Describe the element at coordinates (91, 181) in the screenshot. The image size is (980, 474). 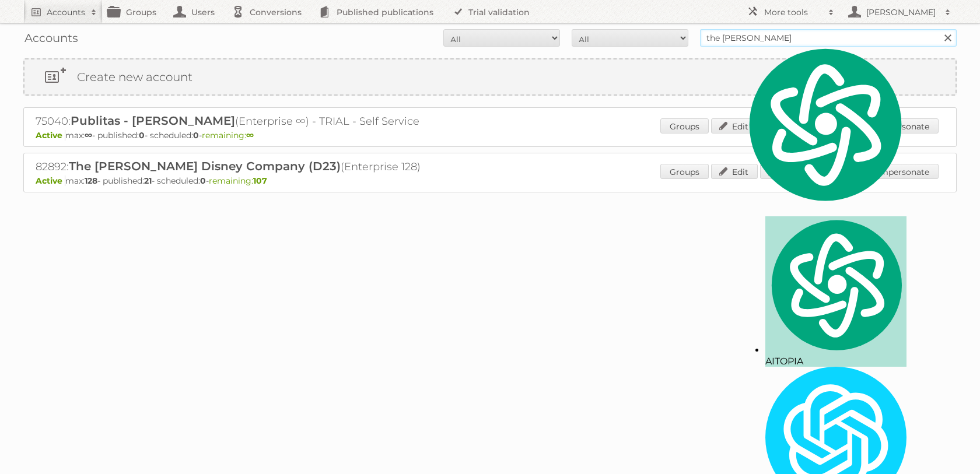
I see `strong: 128` at that location.